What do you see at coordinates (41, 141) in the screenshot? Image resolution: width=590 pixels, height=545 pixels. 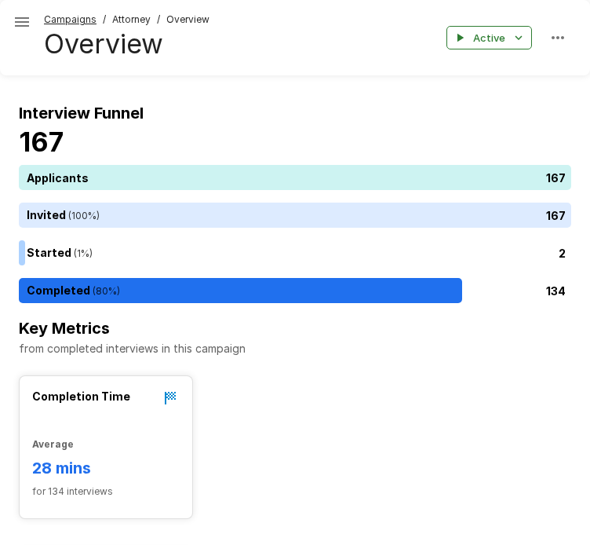 I see `b: 167` at bounding box center [41, 141].